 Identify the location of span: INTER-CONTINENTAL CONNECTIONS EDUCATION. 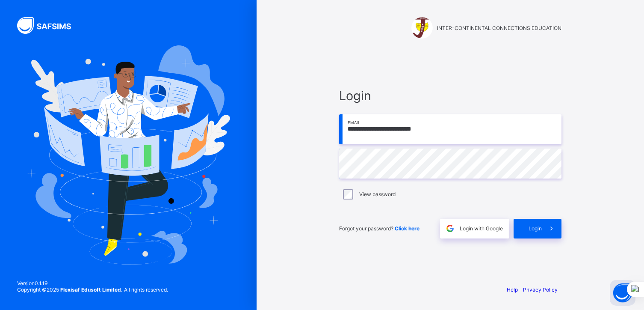
(499, 28).